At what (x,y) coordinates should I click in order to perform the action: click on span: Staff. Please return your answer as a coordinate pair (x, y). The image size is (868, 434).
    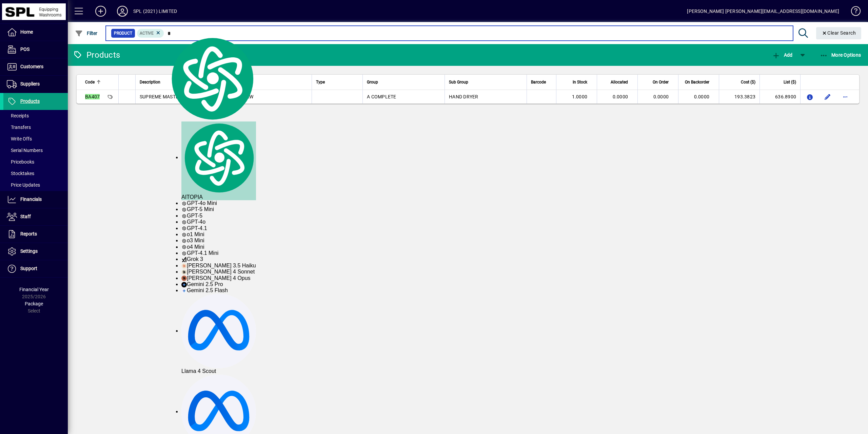
    Looking at the image, I should click on (26, 217).